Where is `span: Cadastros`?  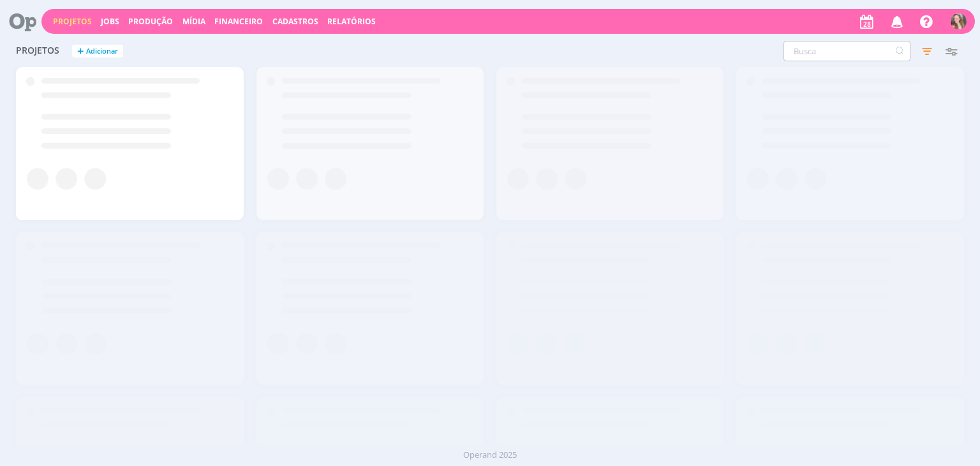 span: Cadastros is located at coordinates (296, 21).